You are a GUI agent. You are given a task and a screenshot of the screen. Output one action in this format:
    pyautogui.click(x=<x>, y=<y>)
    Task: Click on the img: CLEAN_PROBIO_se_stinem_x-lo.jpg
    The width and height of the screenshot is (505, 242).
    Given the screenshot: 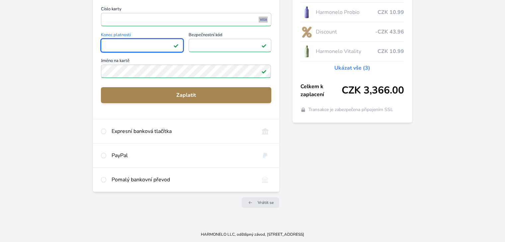 What is the action you would take?
    pyautogui.click(x=307, y=12)
    